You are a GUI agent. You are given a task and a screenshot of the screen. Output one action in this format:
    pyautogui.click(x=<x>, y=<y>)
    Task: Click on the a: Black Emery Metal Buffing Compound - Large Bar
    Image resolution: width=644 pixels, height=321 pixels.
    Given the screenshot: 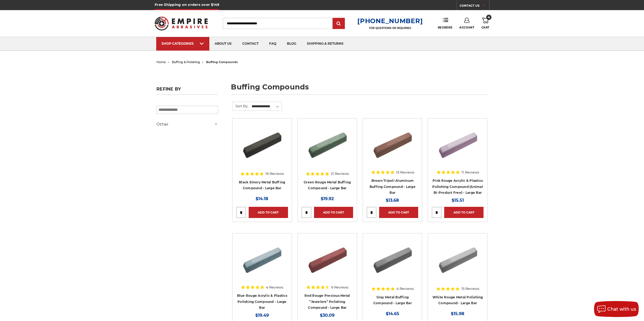 What is the action you would take?
    pyautogui.click(x=262, y=185)
    